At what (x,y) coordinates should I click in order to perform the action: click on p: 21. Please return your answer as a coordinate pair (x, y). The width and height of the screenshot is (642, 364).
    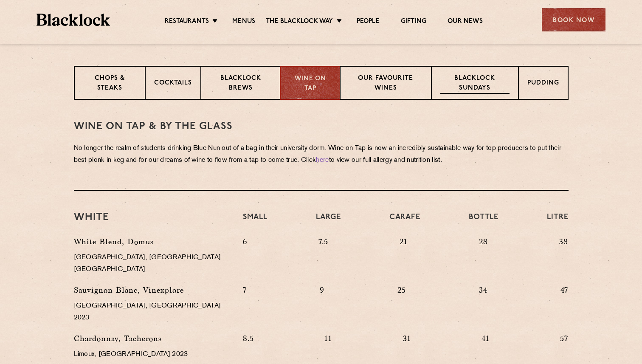
    Looking at the image, I should click on (403, 258).